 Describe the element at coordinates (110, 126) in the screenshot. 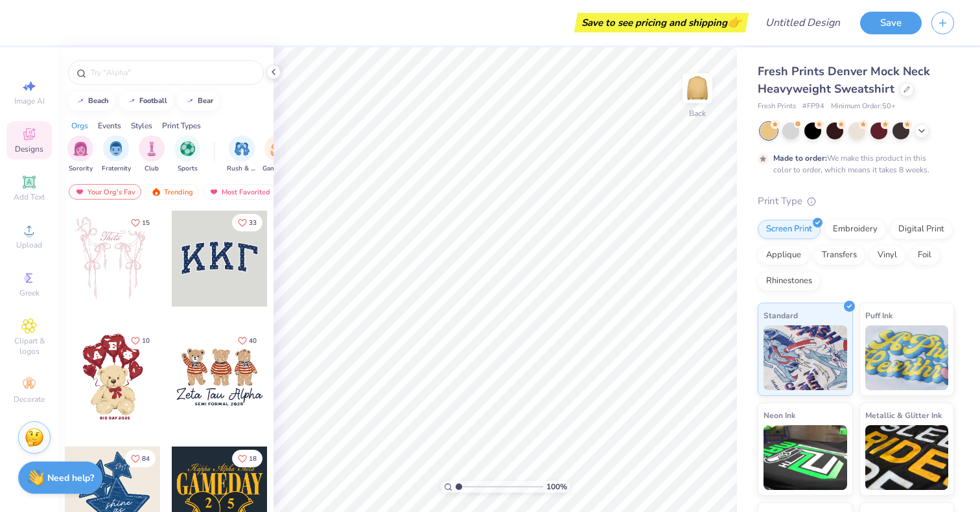

I see `div: Events` at that location.